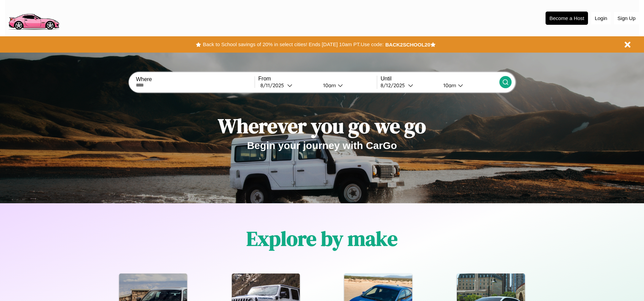 This screenshot has width=644, height=301. Describe the element at coordinates (318, 79) in the screenshot. I see `label: From` at that location.